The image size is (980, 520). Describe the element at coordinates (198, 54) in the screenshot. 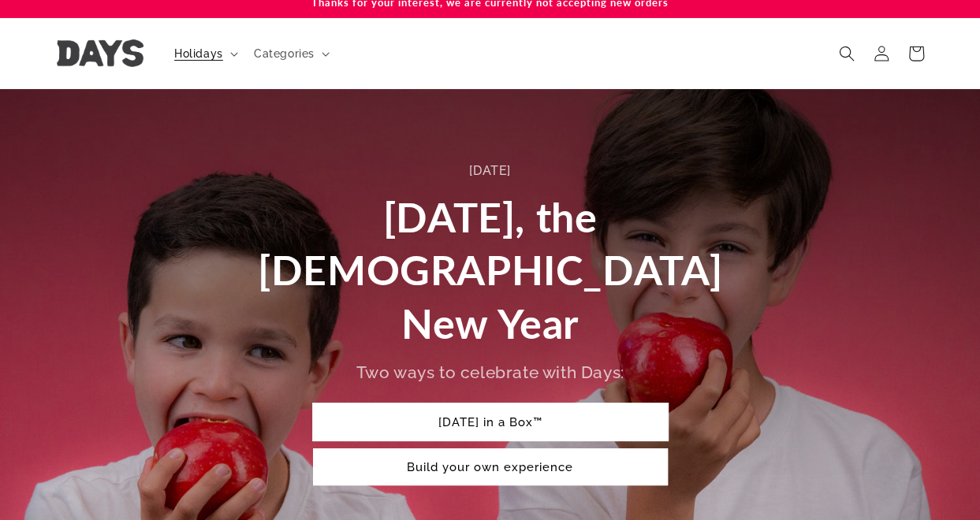

I see `span: Holidays` at that location.